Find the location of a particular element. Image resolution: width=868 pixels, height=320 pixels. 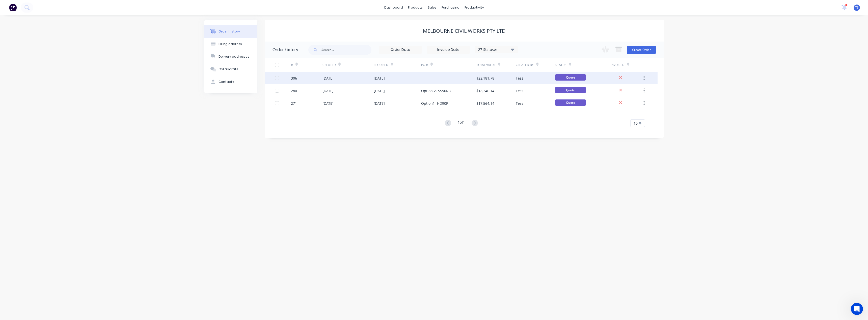

a: dashboard is located at coordinates (394, 8).